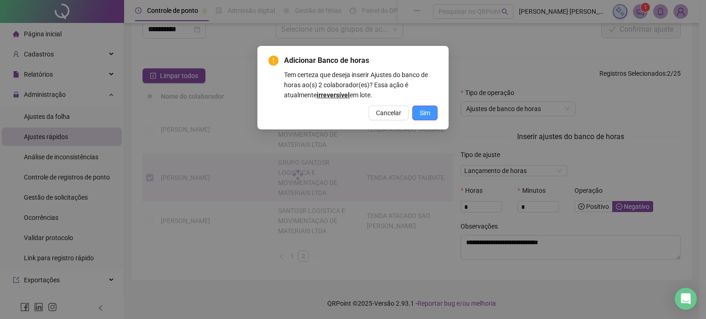 The height and width of the screenshot is (319, 706). Describe the element at coordinates (425, 113) in the screenshot. I see `button: Sim` at that location.